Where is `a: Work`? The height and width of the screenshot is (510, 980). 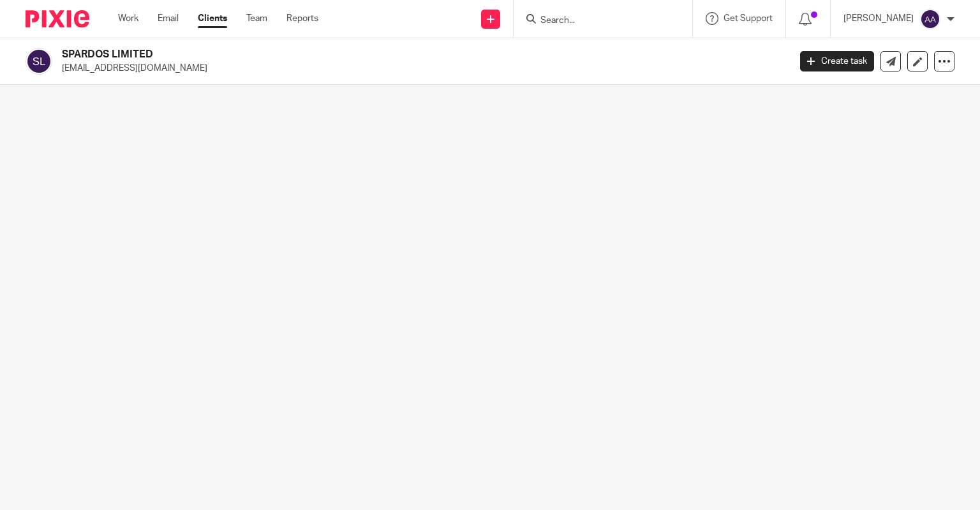
a: Work is located at coordinates (128, 19).